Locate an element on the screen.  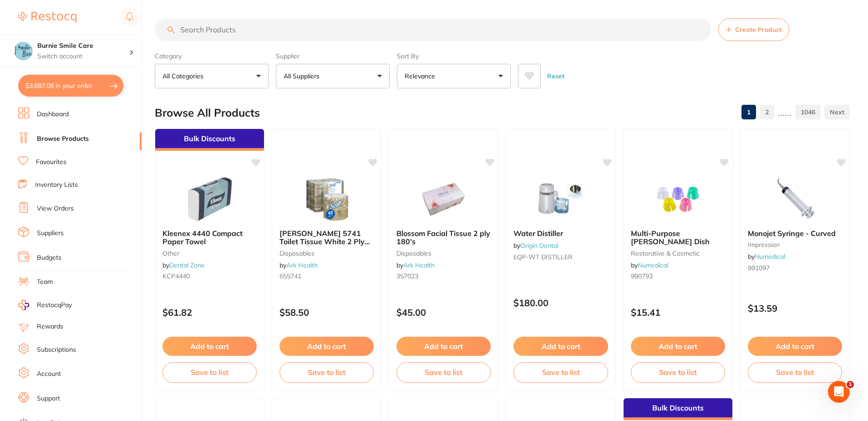
a: Restocq Logo is located at coordinates (48, 18).